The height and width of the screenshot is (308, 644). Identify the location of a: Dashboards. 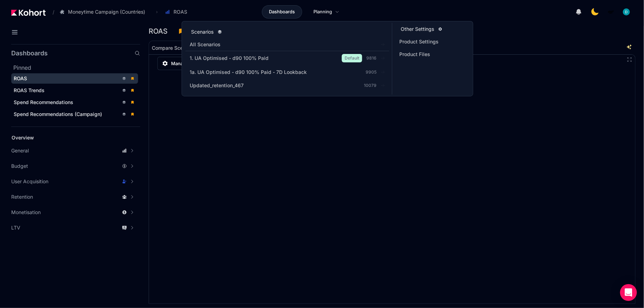
(282, 12).